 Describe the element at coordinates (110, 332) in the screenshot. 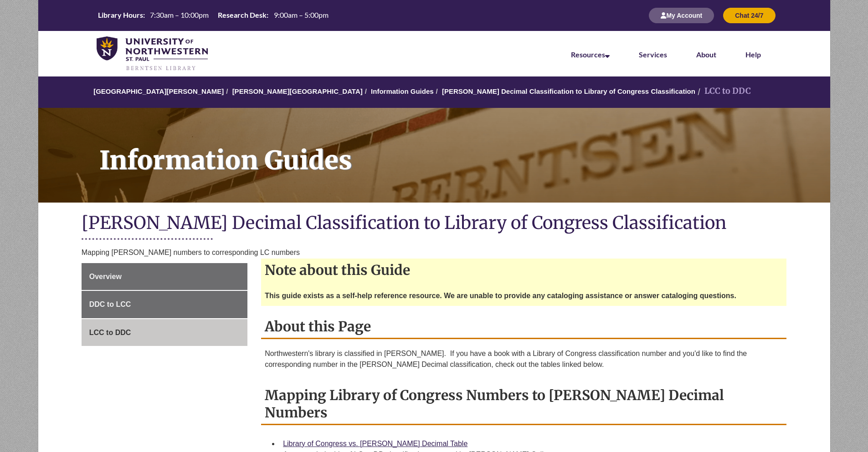

I see `span: LCC to DDC` at that location.